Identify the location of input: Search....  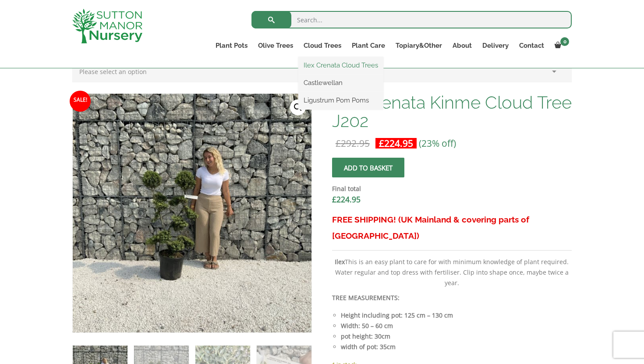
(411, 20).